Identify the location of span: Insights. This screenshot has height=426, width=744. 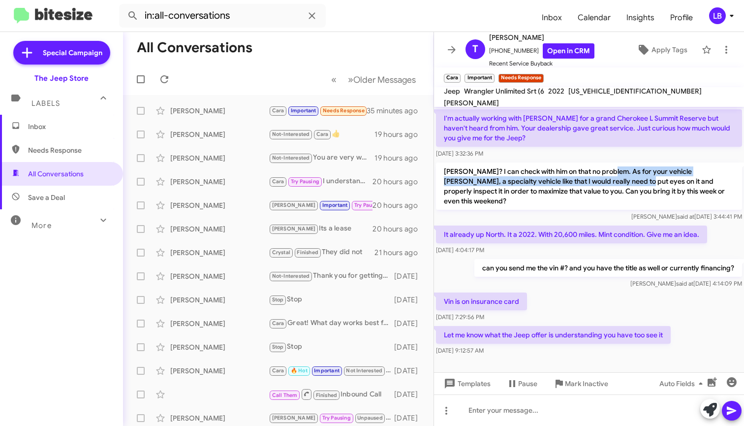
(641, 18).